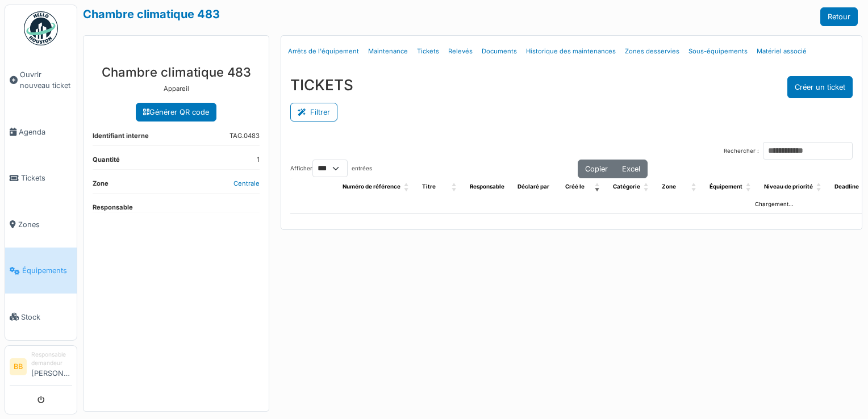 This screenshot has width=868, height=419. What do you see at coordinates (460, 51) in the screenshot?
I see `a: Relevés` at bounding box center [460, 51].